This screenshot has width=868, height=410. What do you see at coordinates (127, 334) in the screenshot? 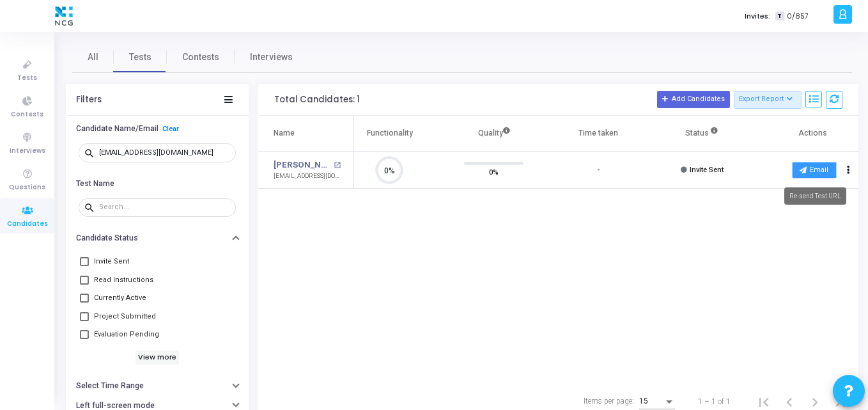
I see `span: Evaluation Pending` at bounding box center [127, 334].